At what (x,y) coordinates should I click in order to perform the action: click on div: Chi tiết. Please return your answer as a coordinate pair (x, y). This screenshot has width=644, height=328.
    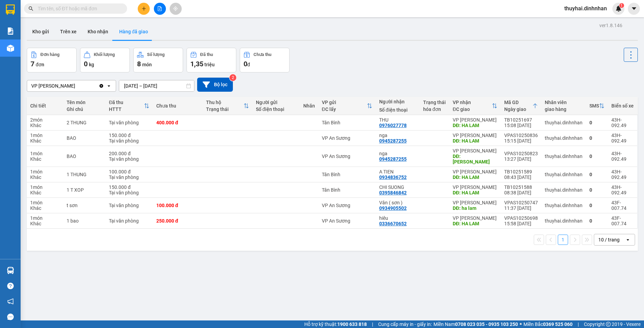
    Looking at the image, I should click on (45, 106).